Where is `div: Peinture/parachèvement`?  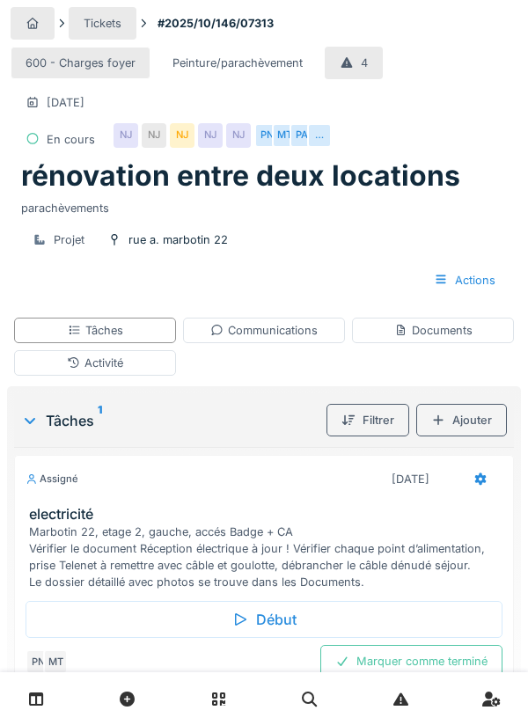
div: Peinture/parachèvement is located at coordinates (238, 62).